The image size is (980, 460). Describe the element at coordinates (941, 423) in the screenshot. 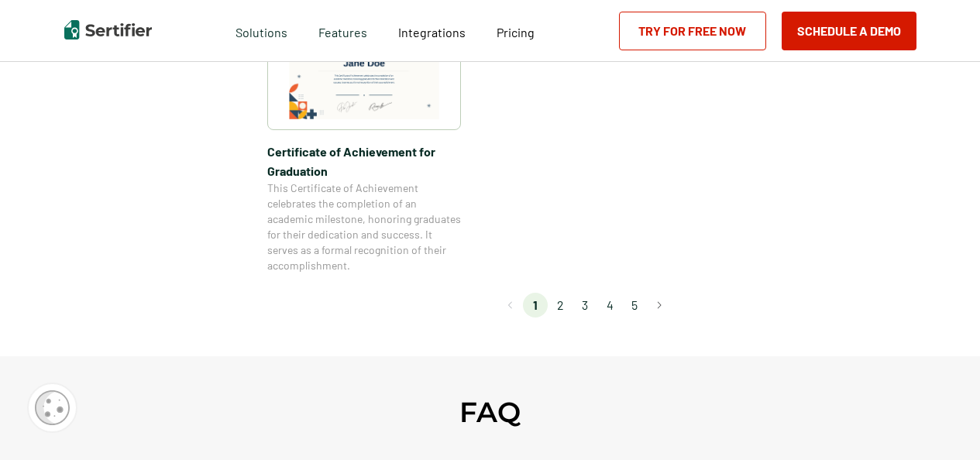

I see `div: Chat Widget` at that location.